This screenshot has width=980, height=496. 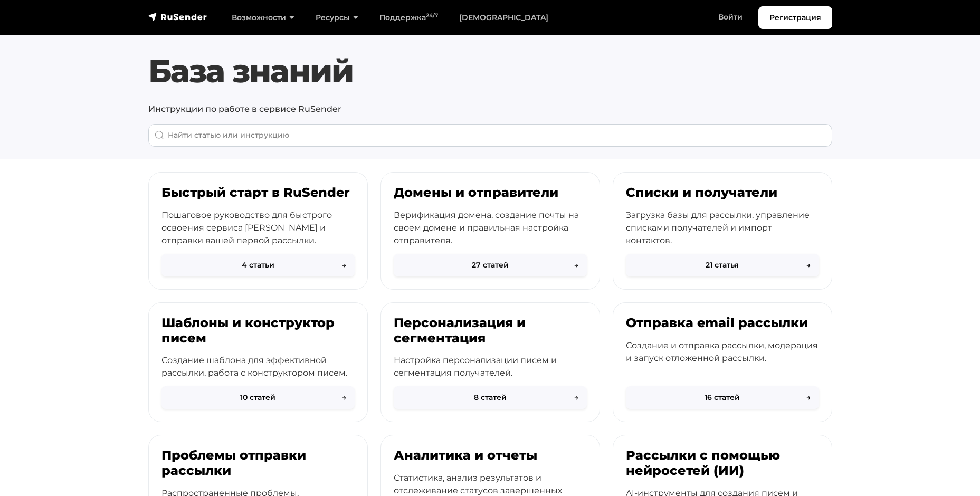 What do you see at coordinates (258, 362) in the screenshot?
I see `a: Шаблоны и конструктор писем Создание шаблона для эффективной рассылки, работа с конструктором пис...` at bounding box center [258, 362].